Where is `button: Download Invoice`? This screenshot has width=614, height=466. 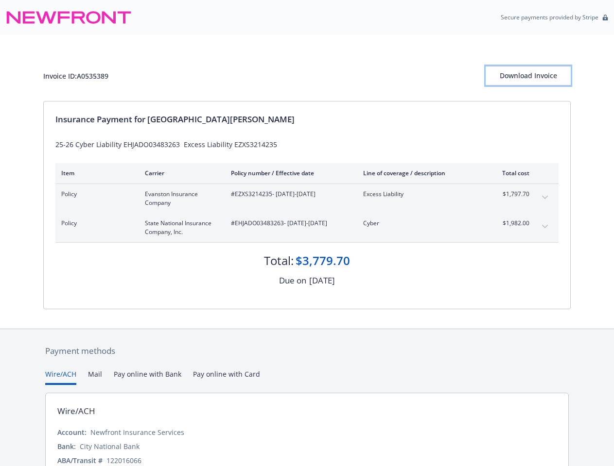
button: Download Invoice is located at coordinates (528, 76).